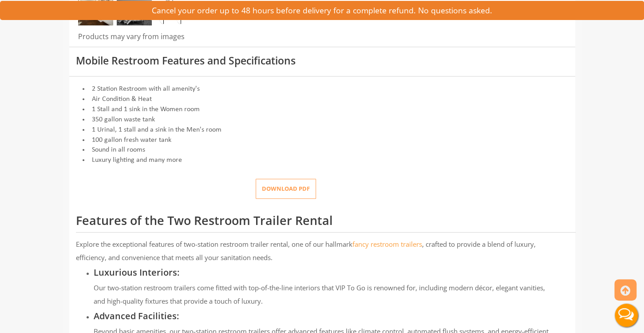 This screenshot has height=333, width=644. I want to click on h3: Advanced Facilities:, so click(338, 316).